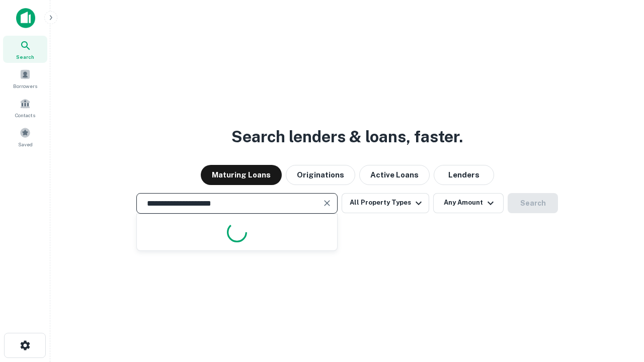 The image size is (644, 362). Describe the element at coordinates (25, 18) in the screenshot. I see `img: capitalize-icon.png` at that location.